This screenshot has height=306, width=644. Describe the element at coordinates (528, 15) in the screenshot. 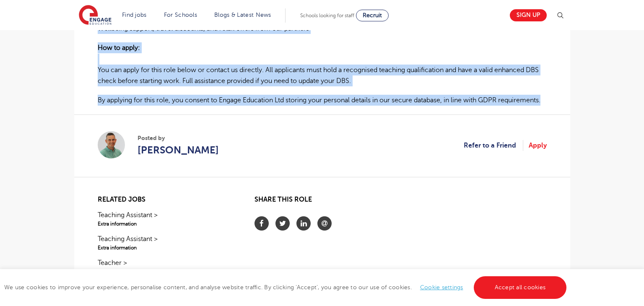

I see `a: Sign up` at that location.